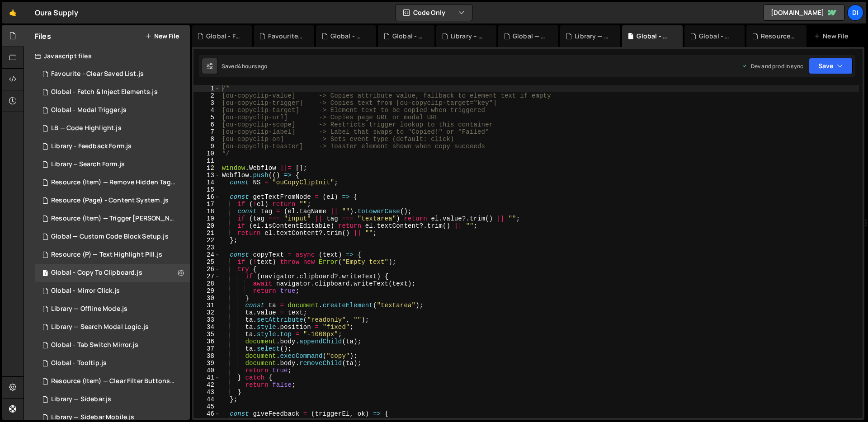 This screenshot has height=422, width=868. What do you see at coordinates (207, 262) in the screenshot?
I see `div: 25` at bounding box center [207, 262].